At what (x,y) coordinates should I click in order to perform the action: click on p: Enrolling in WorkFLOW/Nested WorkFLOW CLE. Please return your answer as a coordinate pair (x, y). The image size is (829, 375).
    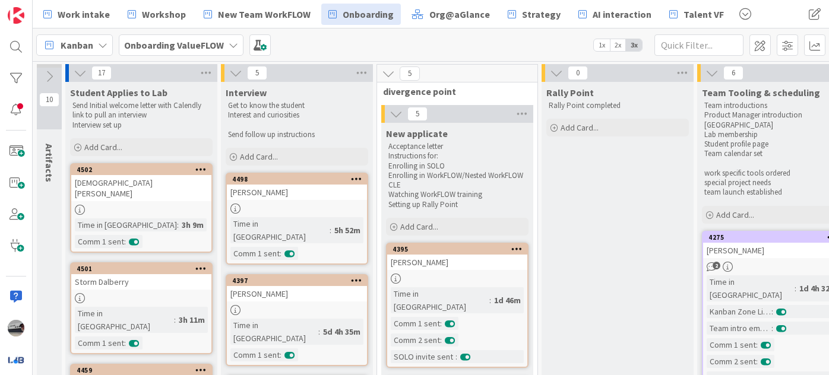
    Looking at the image, I should click on (457, 181).